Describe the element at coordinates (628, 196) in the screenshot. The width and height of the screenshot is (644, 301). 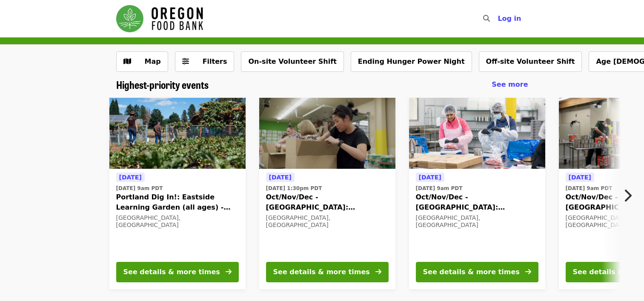
I see `i: chevron-right icon` at that location.